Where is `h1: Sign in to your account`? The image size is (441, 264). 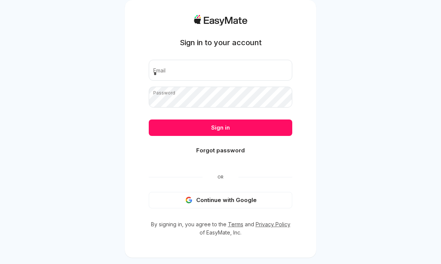 h1: Sign in to your account is located at coordinates (221, 43).